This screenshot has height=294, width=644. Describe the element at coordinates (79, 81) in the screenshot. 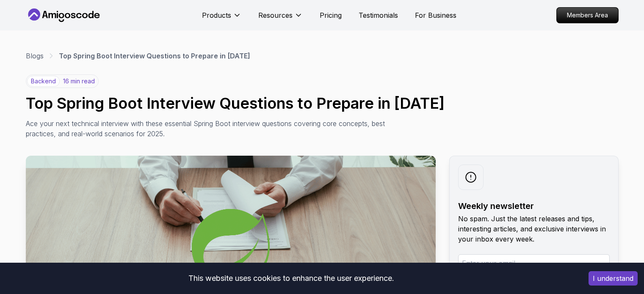

I see `p: 16 min read` at that location.